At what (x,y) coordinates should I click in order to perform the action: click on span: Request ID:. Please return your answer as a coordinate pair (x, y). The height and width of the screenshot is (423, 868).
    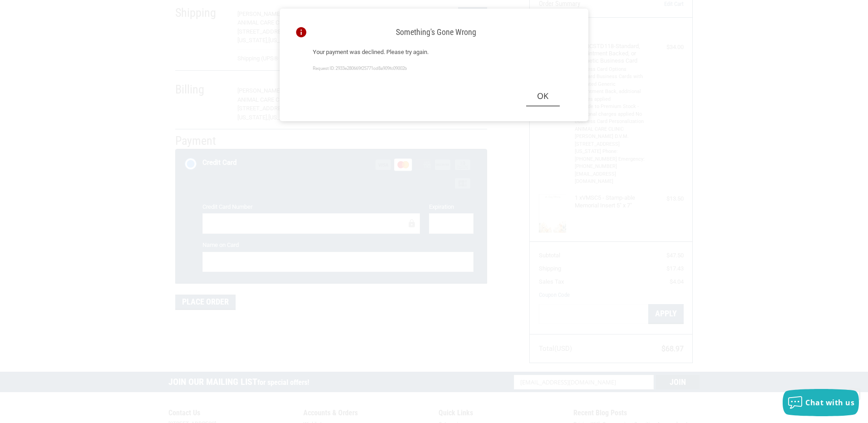
    Looking at the image, I should click on (323, 68).